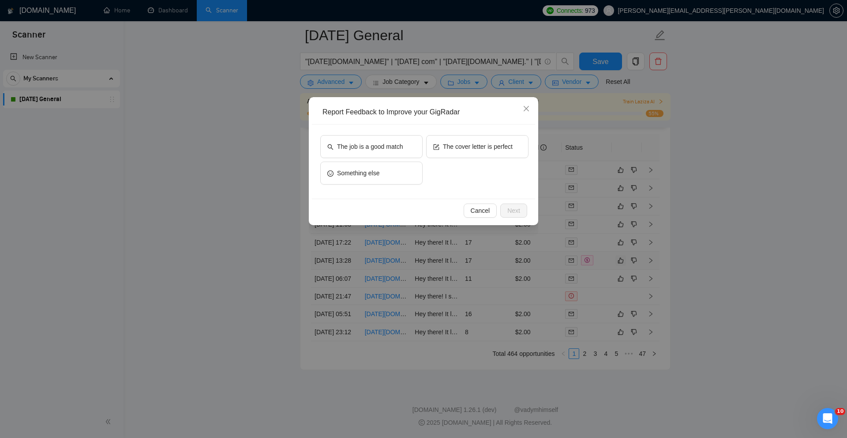 This screenshot has width=847, height=438. I want to click on button: searchThe job is a good match, so click(371, 146).